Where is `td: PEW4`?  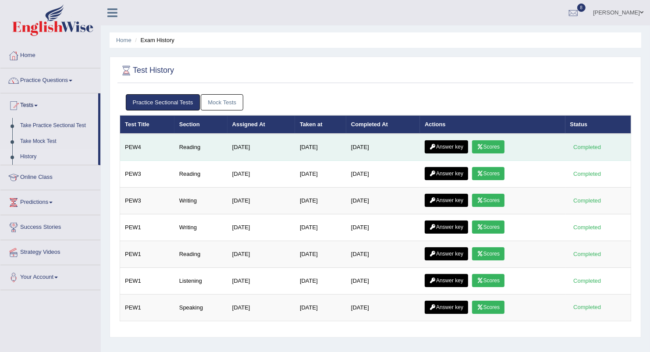
td: PEW4 is located at coordinates (147, 147).